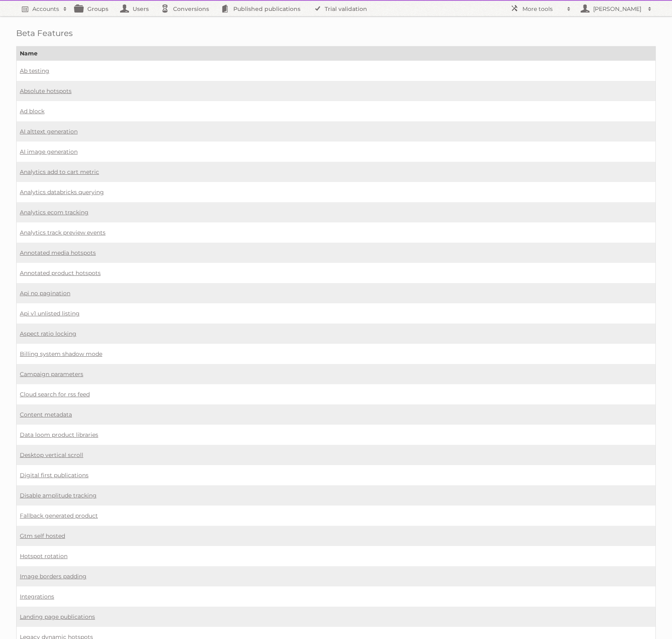 The width and height of the screenshot is (672, 639). What do you see at coordinates (43, 556) in the screenshot?
I see `a: Hotspot rotation` at bounding box center [43, 556].